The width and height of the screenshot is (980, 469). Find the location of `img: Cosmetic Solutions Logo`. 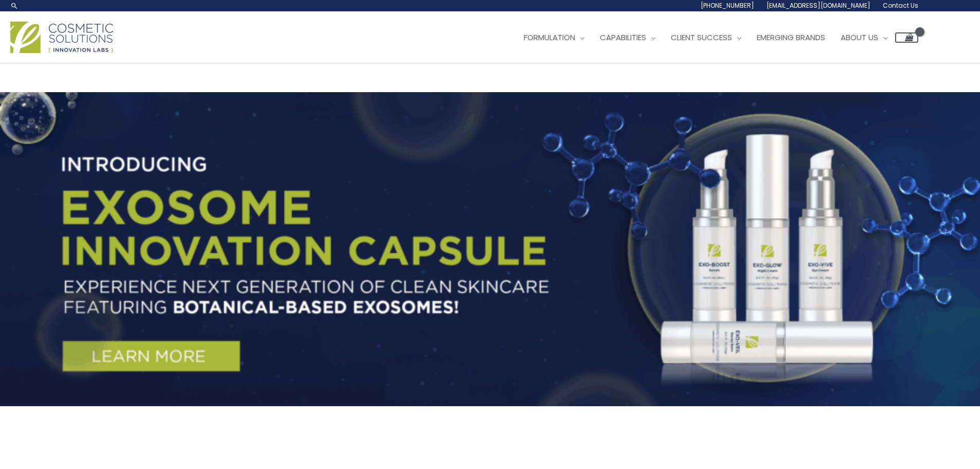

img: Cosmetic Solutions Logo is located at coordinates (61, 37).